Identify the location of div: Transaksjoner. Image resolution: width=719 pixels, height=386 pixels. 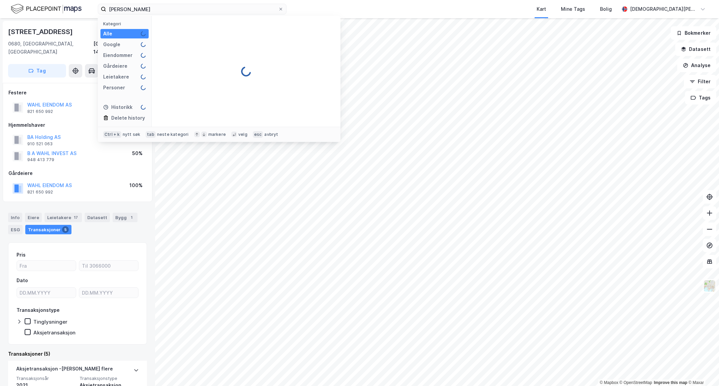
(48, 230).